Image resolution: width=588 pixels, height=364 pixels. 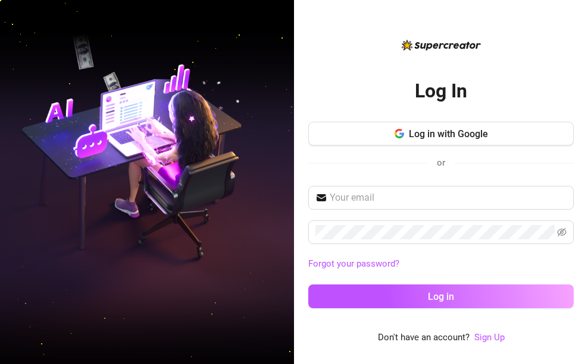 What do you see at coordinates (440, 296) in the screenshot?
I see `button: Log in` at bounding box center [440, 296].